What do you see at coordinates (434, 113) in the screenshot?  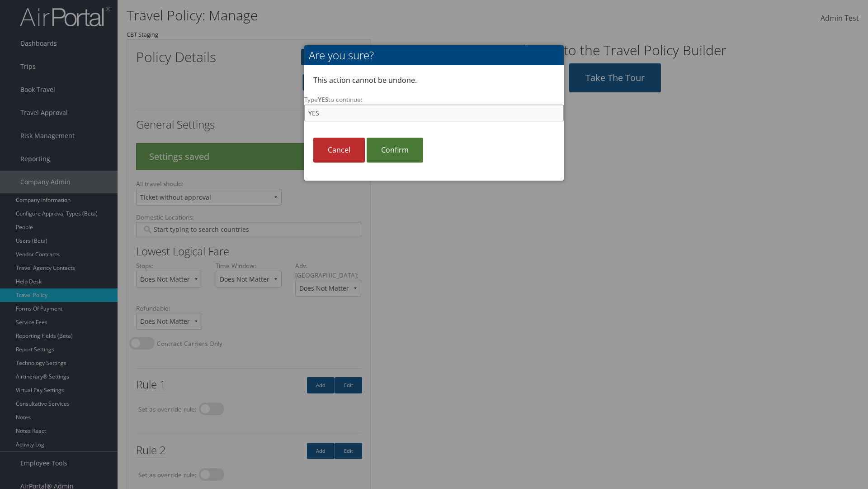 I see `input: TypeYESto continue:` at bounding box center [434, 113].